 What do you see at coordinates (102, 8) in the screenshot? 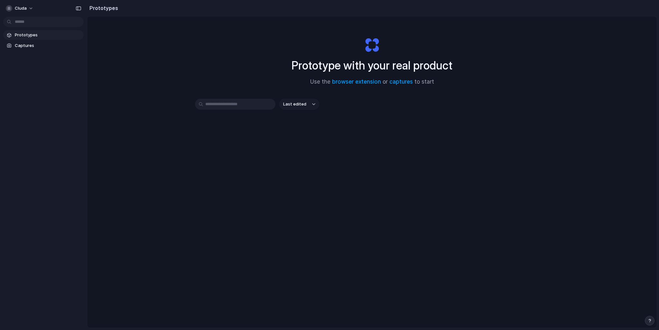
I see `h2: Prototypes` at bounding box center [102, 8].